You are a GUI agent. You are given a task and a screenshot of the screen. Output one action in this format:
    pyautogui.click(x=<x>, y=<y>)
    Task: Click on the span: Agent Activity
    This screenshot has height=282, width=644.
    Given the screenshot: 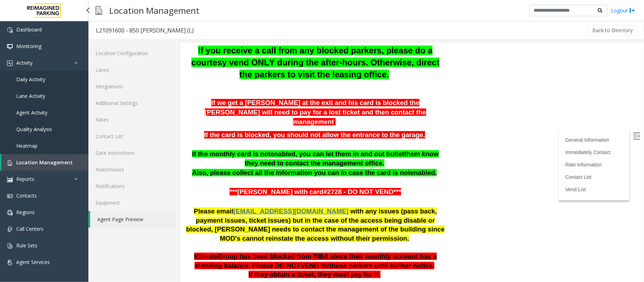 What is the action you would take?
    pyautogui.click(x=32, y=112)
    